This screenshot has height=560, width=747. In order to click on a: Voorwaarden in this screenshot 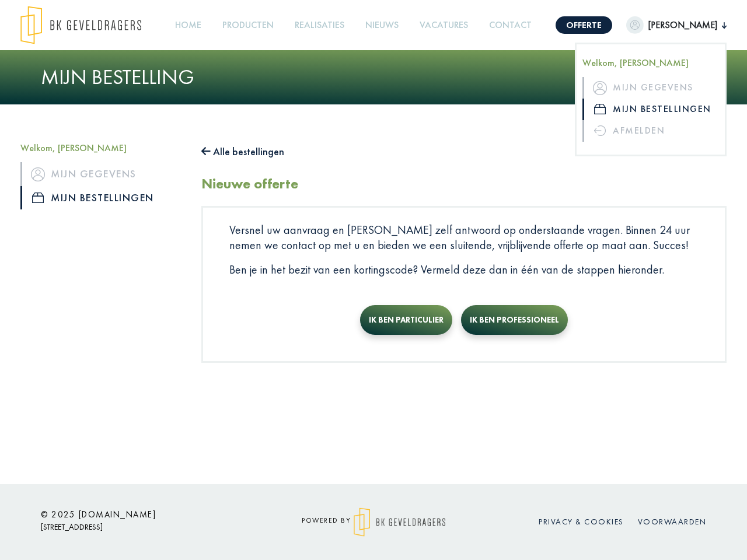, I will do `click(672, 521)`.